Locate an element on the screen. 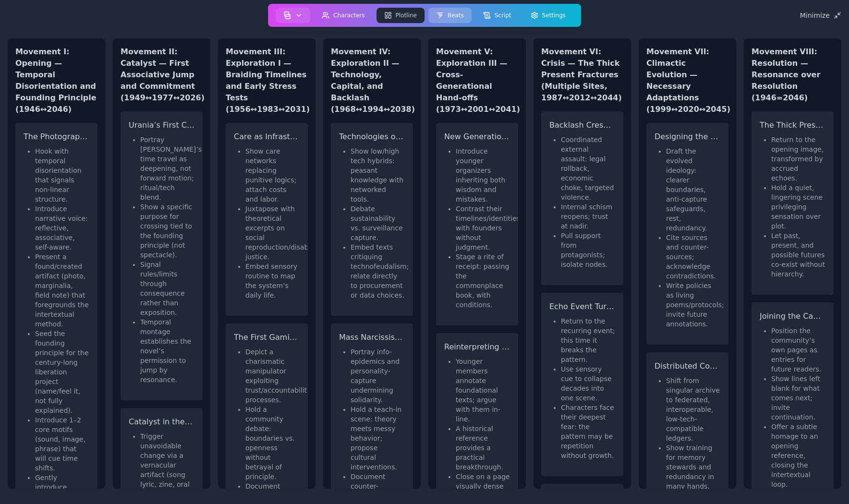 The image size is (849, 504). li: Let past, present, and possible futures co-exist without hierarchy. is located at coordinates (798, 255).